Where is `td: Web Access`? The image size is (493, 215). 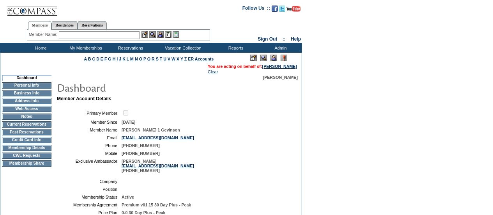 td: Web Access is located at coordinates (26, 109).